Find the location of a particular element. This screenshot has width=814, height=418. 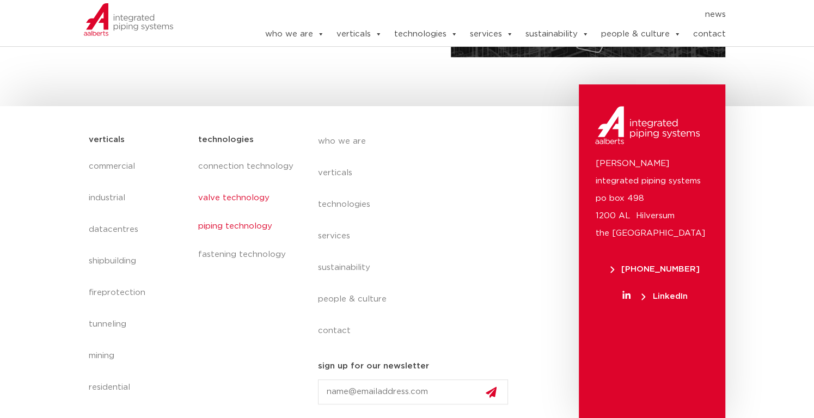

a: LinkedIn is located at coordinates (654, 296).